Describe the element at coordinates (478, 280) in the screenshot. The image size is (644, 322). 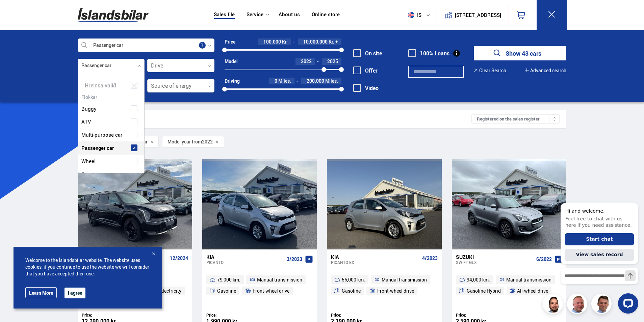
I see `span: 94,000 km.` at that location.